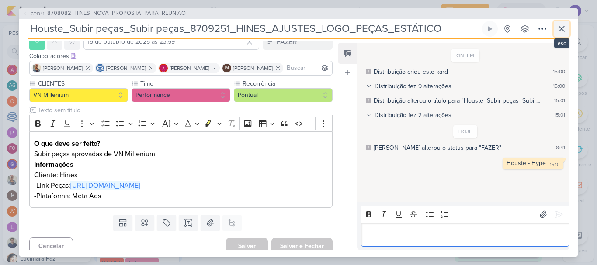  I want to click on button: VN Millenium, so click(79, 95).